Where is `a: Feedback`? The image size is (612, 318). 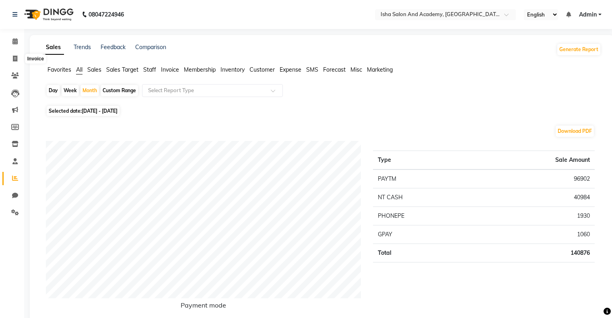
a: Feedback is located at coordinates (113, 47).